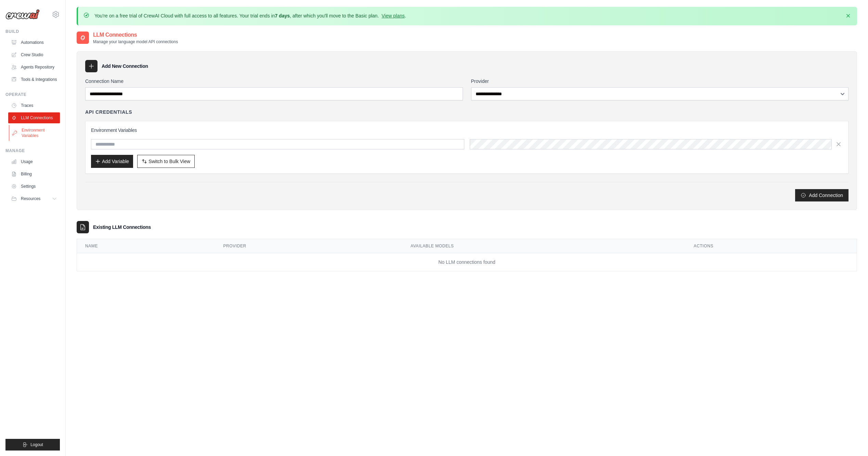  Describe the element at coordinates (34, 118) in the screenshot. I see `a: LLM Connections` at that location.